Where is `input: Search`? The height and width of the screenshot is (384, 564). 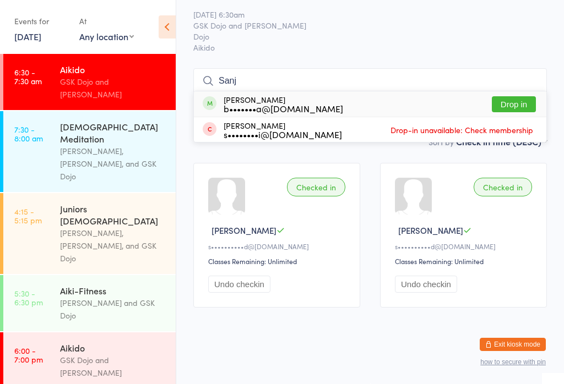
input: Search is located at coordinates (370, 81).